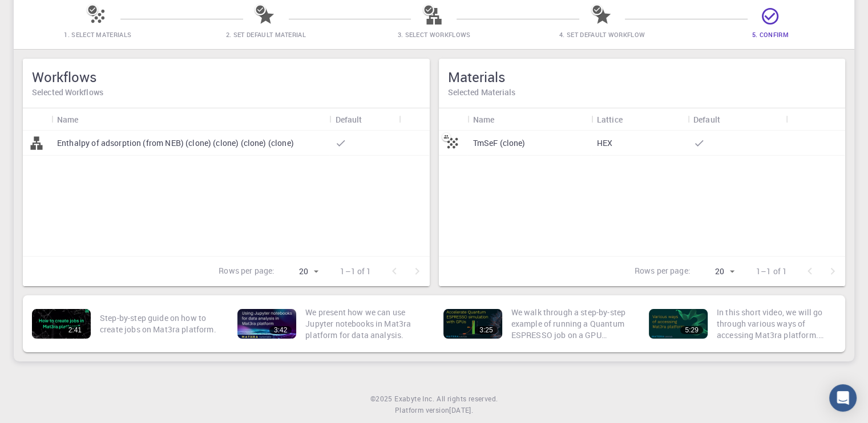 The image size is (868, 423). What do you see at coordinates (383, 399) in the screenshot?
I see `span: © 2025` at bounding box center [383, 399].